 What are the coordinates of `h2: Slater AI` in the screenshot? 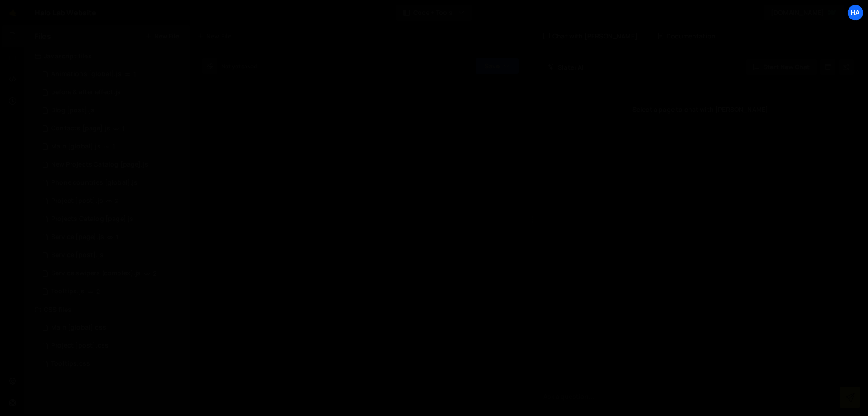 It's located at (566, 66).